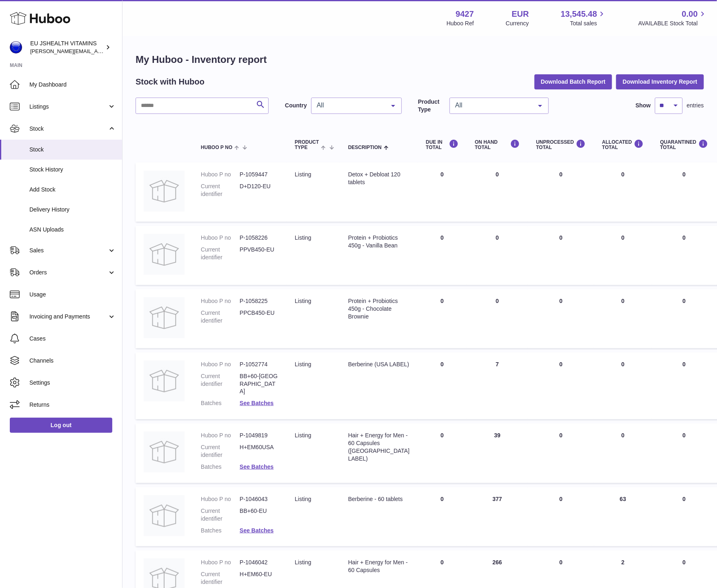 The width and height of the screenshot is (717, 588). I want to click on span: Cases, so click(73, 339).